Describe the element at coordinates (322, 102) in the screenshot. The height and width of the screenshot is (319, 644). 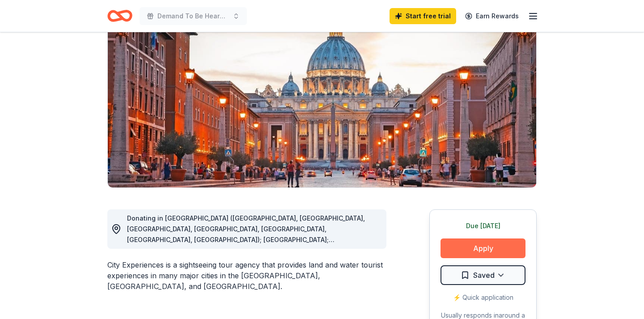
I see `img: Image for City Experiences` at that location.